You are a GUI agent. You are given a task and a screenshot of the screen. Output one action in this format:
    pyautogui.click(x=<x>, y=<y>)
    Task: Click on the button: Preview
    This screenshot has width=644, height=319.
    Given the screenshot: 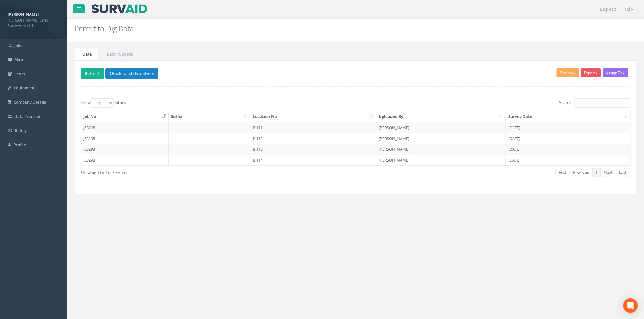 What is the action you would take?
    pyautogui.click(x=568, y=73)
    